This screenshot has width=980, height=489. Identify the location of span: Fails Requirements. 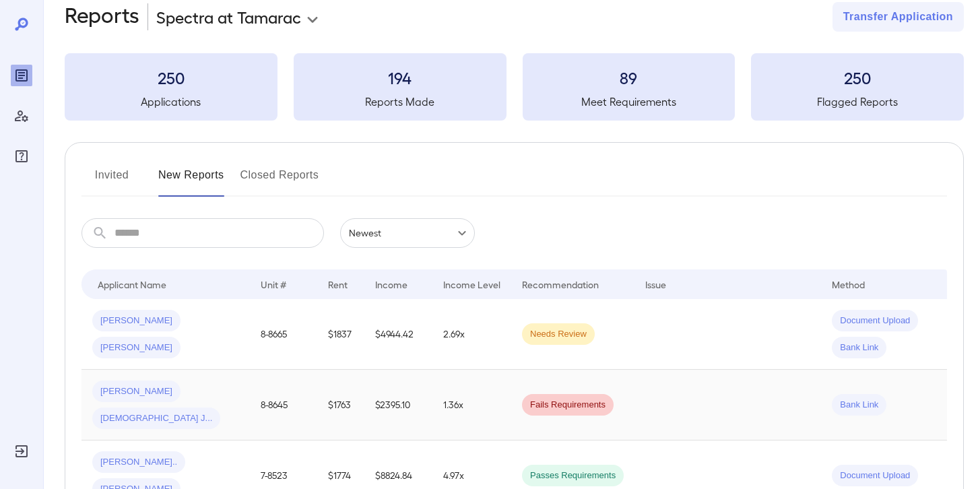
(568, 404).